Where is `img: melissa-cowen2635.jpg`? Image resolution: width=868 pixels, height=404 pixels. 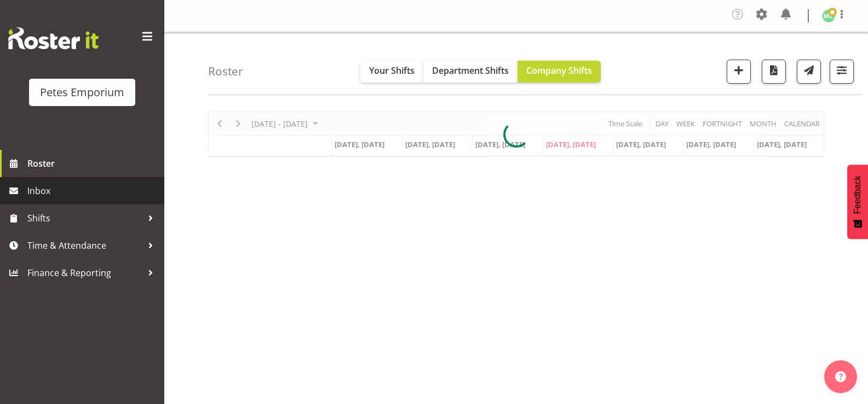
img: melissa-cowen2635.jpg is located at coordinates (829, 16).